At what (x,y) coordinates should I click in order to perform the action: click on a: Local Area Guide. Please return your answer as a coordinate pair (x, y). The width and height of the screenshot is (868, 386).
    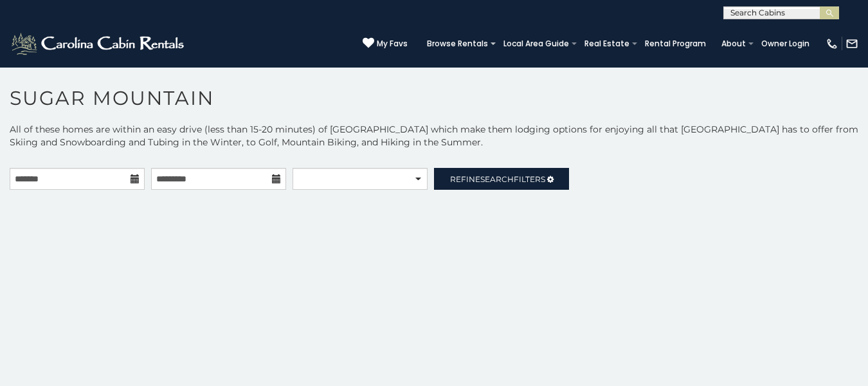
    Looking at the image, I should click on (536, 44).